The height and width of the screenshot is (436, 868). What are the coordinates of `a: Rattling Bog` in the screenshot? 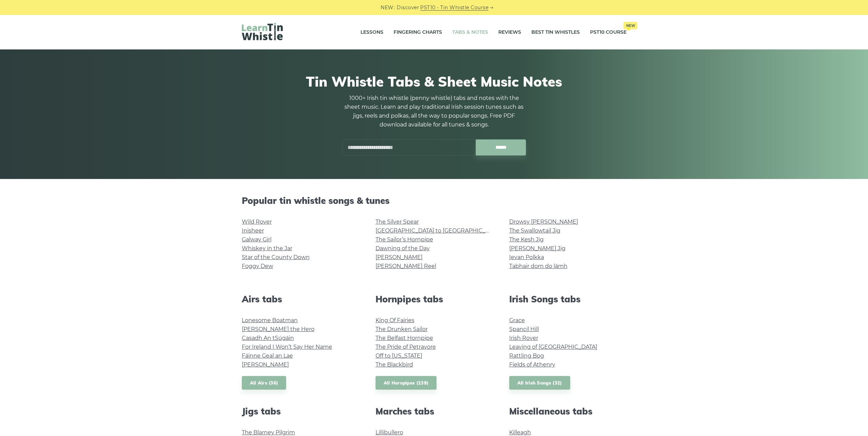 It's located at (526, 355).